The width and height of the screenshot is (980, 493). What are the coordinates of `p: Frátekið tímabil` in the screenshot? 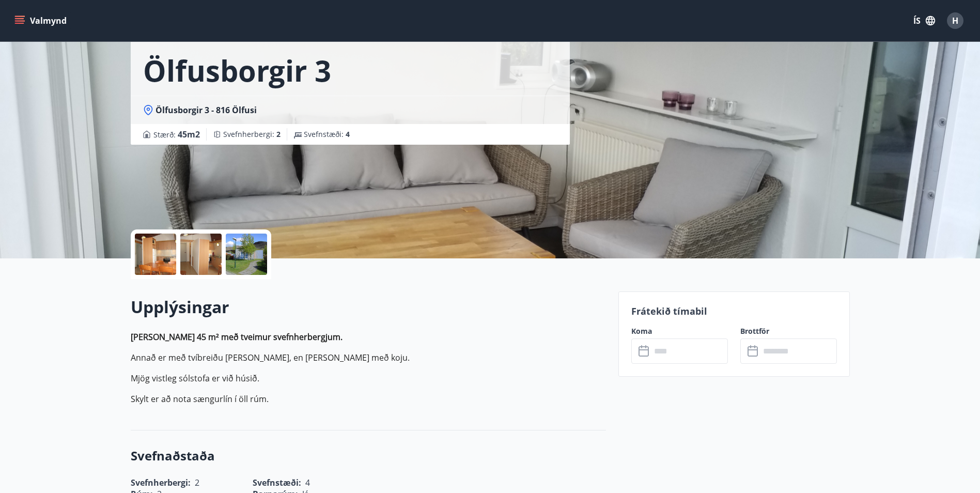 It's located at (734, 311).